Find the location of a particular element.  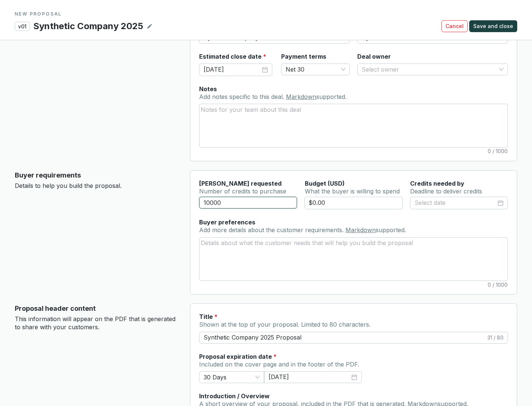

label: Proposal expiration date is located at coordinates (238, 356).